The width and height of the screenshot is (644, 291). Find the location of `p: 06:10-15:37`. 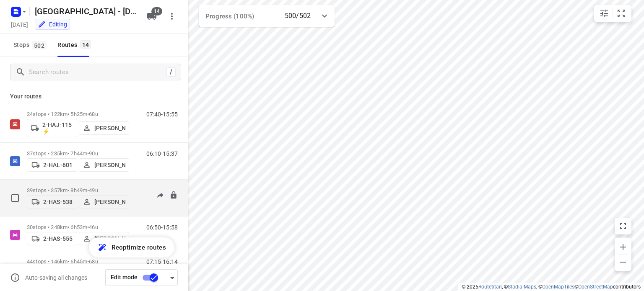

p: 06:10-15:37 is located at coordinates (162, 154).